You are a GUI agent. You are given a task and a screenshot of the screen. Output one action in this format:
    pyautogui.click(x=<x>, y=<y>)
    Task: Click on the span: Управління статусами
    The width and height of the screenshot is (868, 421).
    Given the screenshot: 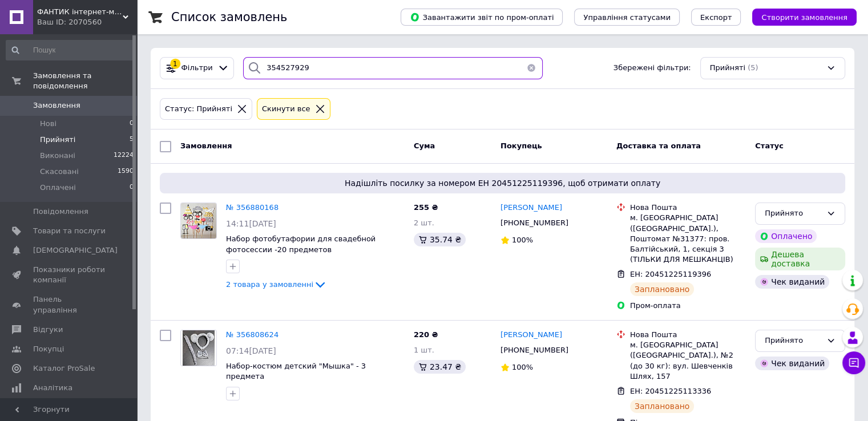 What is the action you would take?
    pyautogui.click(x=627, y=17)
    